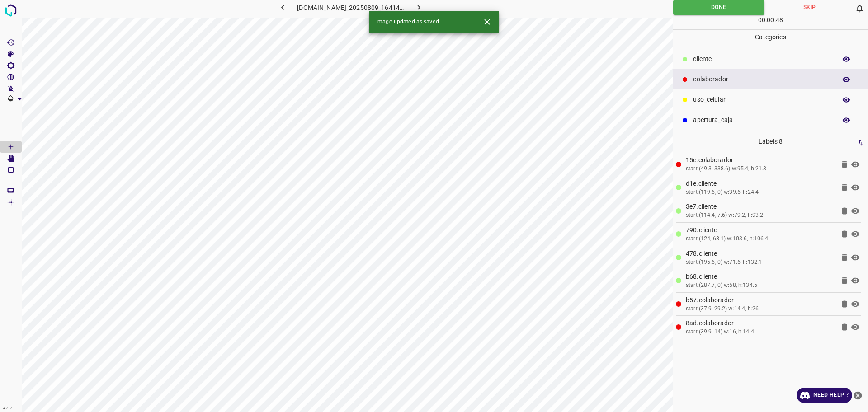 This screenshot has height=412, width=868. Describe the element at coordinates (762, 100) in the screenshot. I see `p: uso_celular` at that location.